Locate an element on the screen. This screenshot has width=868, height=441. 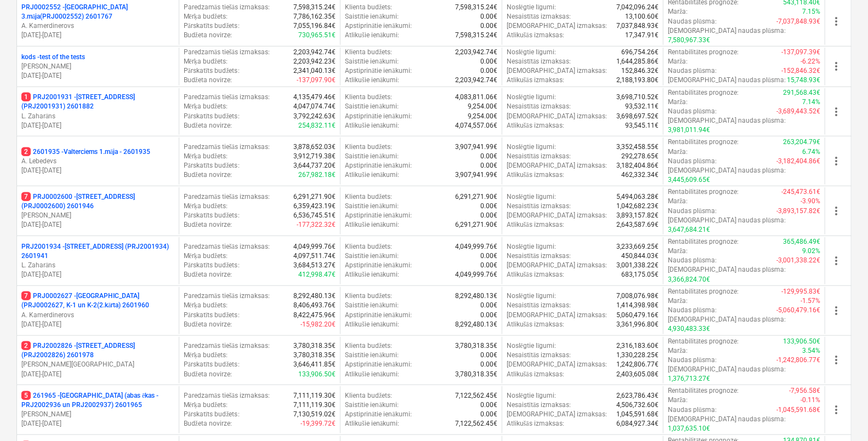
p: 6,291,271.90€ is located at coordinates (314, 197).